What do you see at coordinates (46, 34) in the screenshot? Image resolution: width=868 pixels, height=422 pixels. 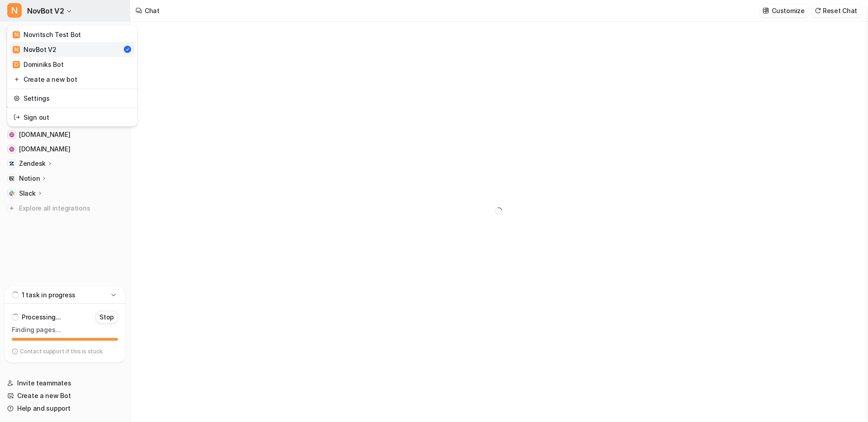 I see `div: Novritsch Test Bot` at bounding box center [46, 34].